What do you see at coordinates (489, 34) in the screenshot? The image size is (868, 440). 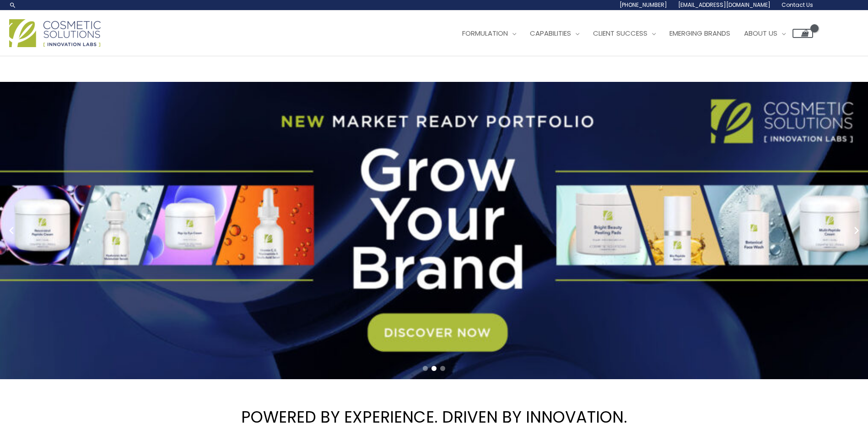 I see `a: Formulation` at bounding box center [489, 34].